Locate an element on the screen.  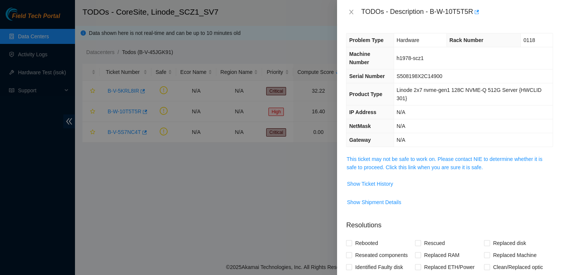
span: Hardware is located at coordinates (408, 40).